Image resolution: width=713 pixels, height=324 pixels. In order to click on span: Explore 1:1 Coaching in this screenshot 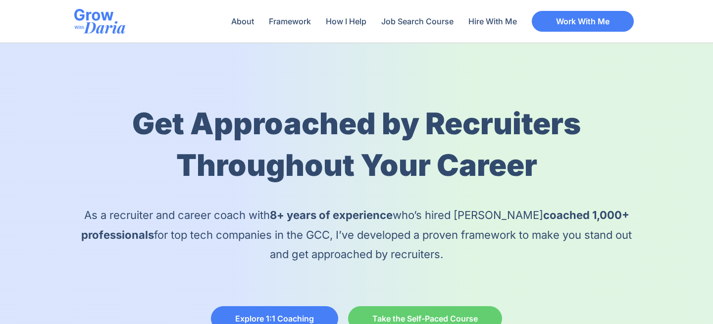, I will do `click(274, 318)`.